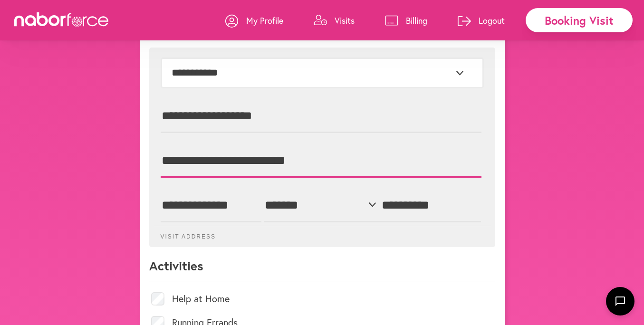  I want to click on p: Logout, so click(492, 21).